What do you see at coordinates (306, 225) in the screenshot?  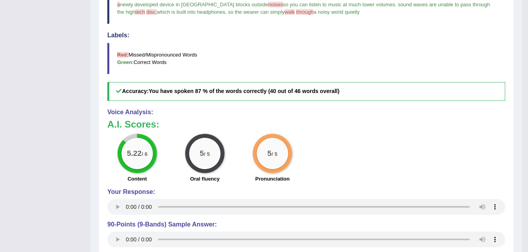 I see `h4: 90-Points (9-Bands) Sample Answer:` at bounding box center [306, 225].